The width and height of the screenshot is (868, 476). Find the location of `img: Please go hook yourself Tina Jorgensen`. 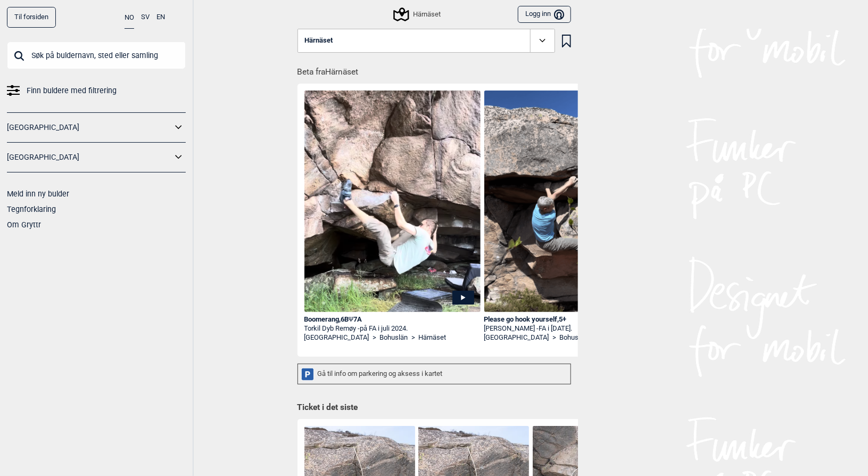

img: Please go hook yourself Tina Jorgensen is located at coordinates (573, 216).